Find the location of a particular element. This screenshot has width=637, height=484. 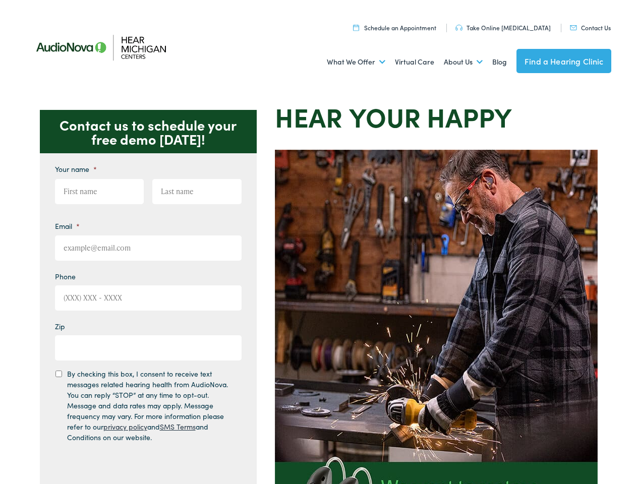

label: Phone is located at coordinates (65, 276).